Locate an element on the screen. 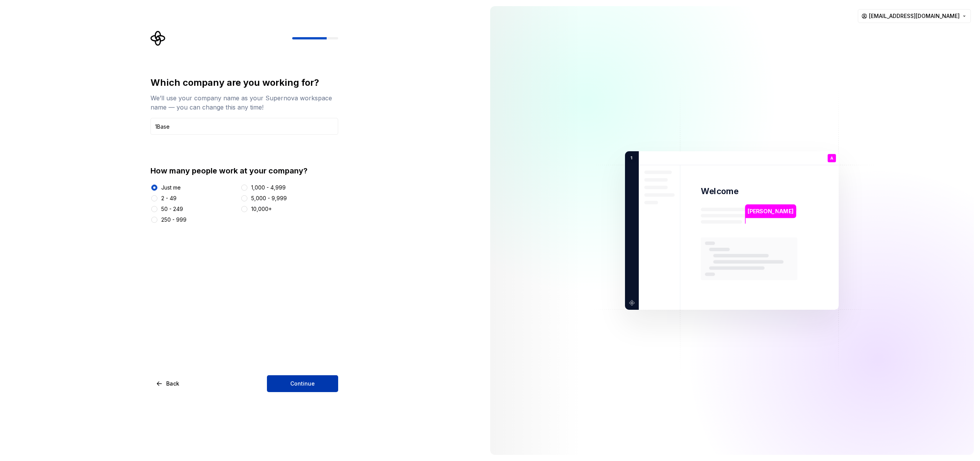 The width and height of the screenshot is (980, 461). div: We’ll use your company name as your Supernova workspace name — you can change this any time! is located at coordinates (244, 103).